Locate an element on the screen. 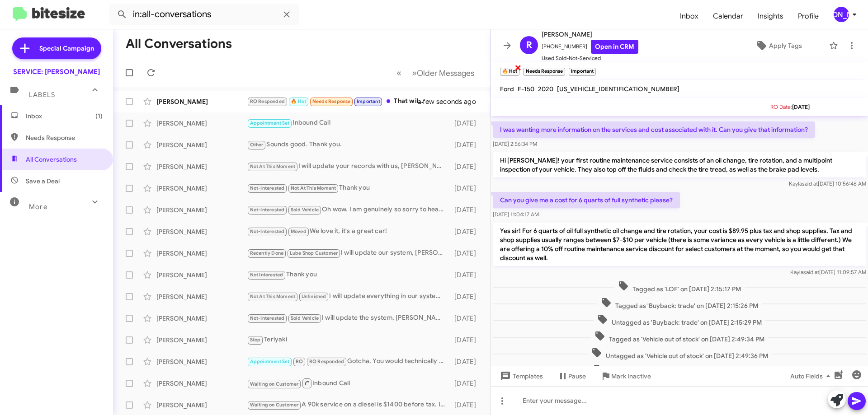 The image size is (868, 415). a: Profile is located at coordinates (809, 16).